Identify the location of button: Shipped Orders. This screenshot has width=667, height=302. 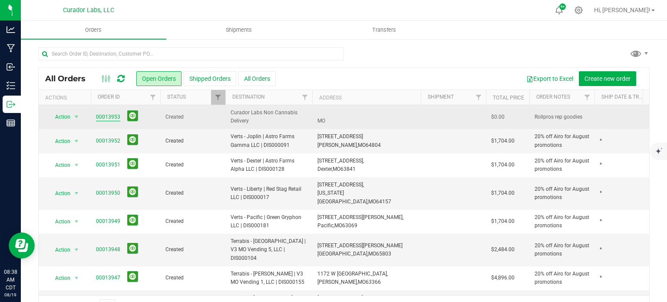
(210, 79).